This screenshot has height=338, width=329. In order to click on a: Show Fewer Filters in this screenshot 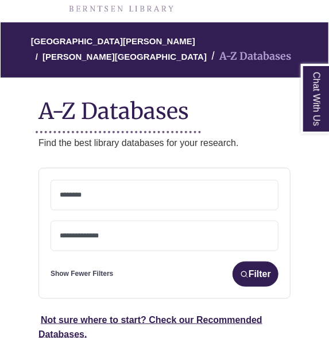, I will do `click(82, 273)`.